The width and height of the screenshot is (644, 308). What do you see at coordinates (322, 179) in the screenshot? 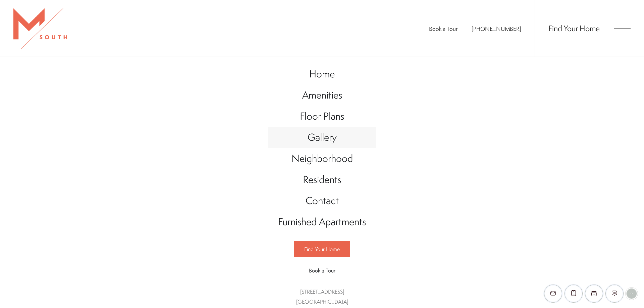
I see `span: Residents` at bounding box center [322, 179].